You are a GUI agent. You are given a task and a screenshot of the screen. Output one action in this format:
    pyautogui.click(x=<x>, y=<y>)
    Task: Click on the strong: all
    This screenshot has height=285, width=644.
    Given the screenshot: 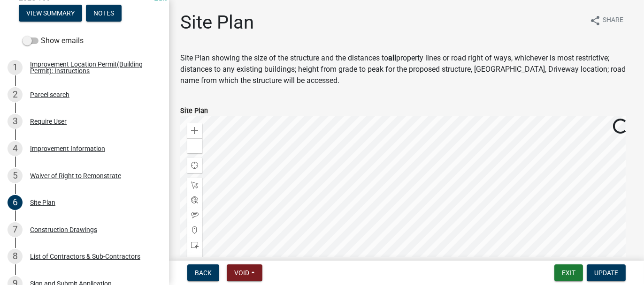 What is the action you would take?
    pyautogui.click(x=392, y=58)
    